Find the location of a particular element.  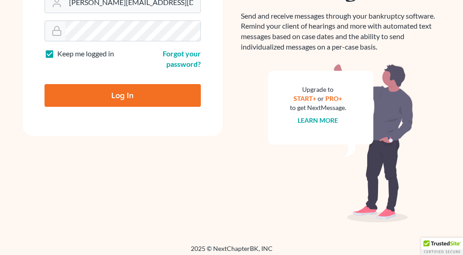

span: or is located at coordinates (321, 98).